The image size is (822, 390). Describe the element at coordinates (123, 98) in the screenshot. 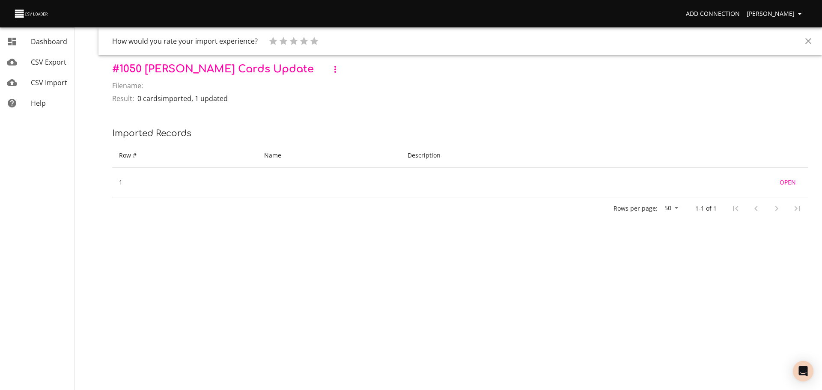

I see `span: Result:` at that location.